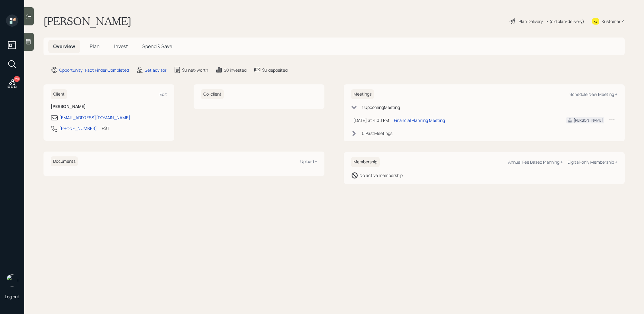 This screenshot has width=644, height=314. Describe the element at coordinates (611, 21) in the screenshot. I see `div: Kustomer` at that location.